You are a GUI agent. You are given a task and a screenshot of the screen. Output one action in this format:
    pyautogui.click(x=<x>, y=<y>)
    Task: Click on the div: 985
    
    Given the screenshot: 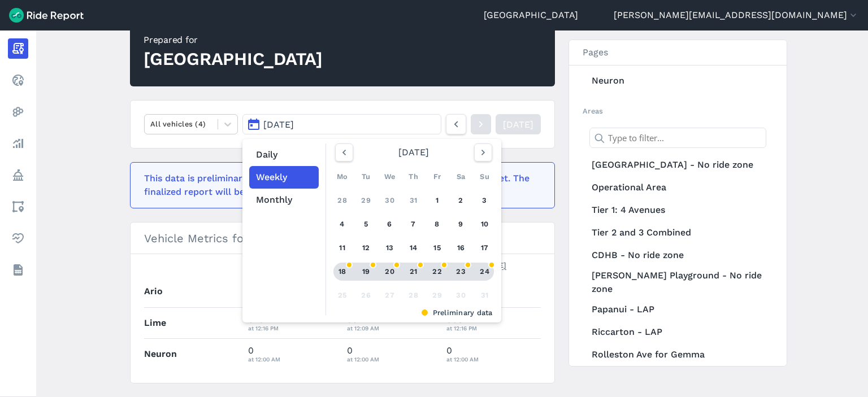 What is the action you would take?
    pyautogui.click(x=494, y=323)
    